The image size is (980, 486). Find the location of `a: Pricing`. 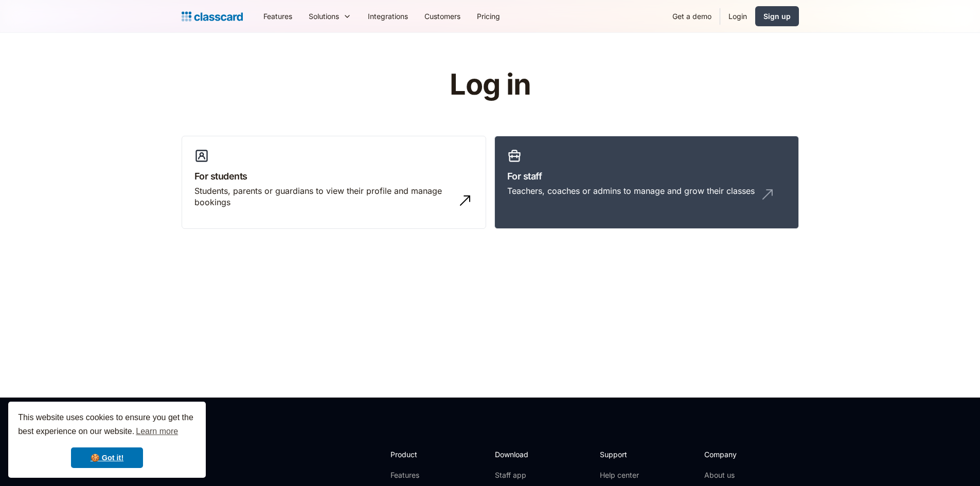

a: Pricing is located at coordinates (488, 16).